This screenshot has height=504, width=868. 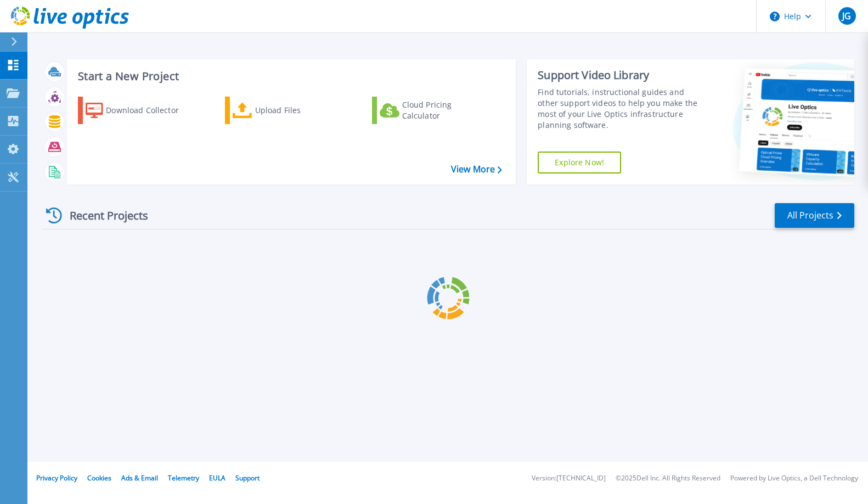 I want to click on a: Privacy Policy, so click(x=56, y=478).